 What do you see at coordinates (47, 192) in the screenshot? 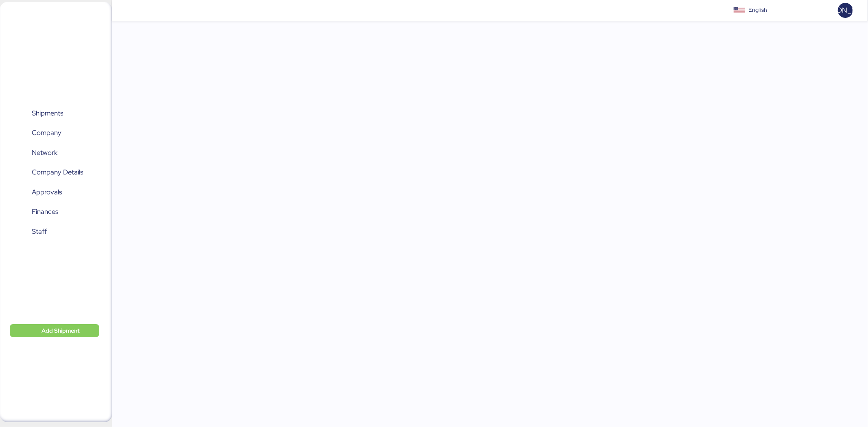
I see `span: Approvals` at bounding box center [47, 192].